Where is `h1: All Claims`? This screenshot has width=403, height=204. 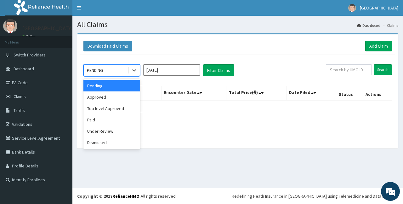
h1: All Claims is located at coordinates (238, 25).